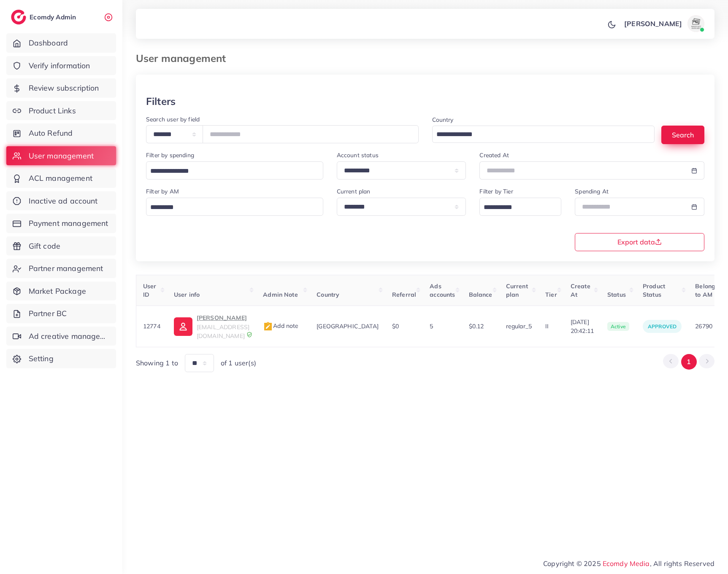 The width and height of the screenshot is (728, 574). I want to click on a: Verify information, so click(61, 66).